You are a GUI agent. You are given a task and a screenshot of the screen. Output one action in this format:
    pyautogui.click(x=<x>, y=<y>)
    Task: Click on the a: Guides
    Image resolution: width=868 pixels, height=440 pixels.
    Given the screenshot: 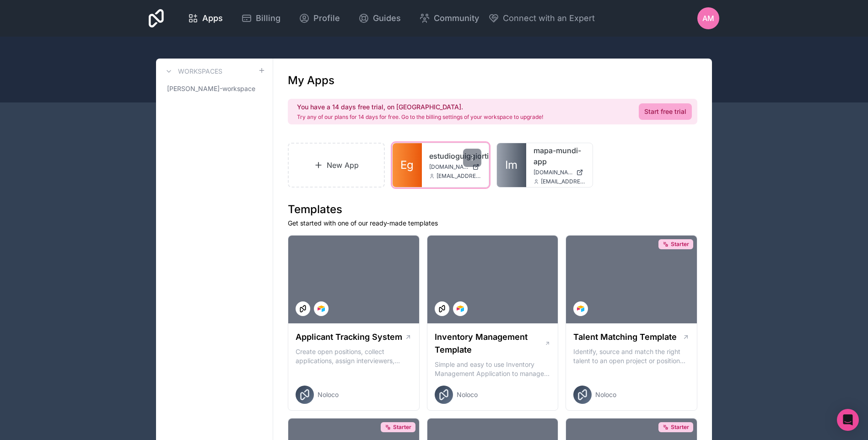 What is the action you would take?
    pyautogui.click(x=379, y=18)
    